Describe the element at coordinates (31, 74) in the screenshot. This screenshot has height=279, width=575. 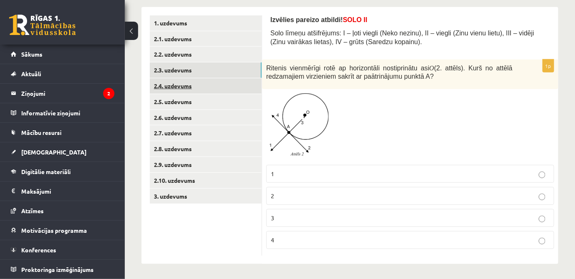
I see `span: Aktuāli` at that location.